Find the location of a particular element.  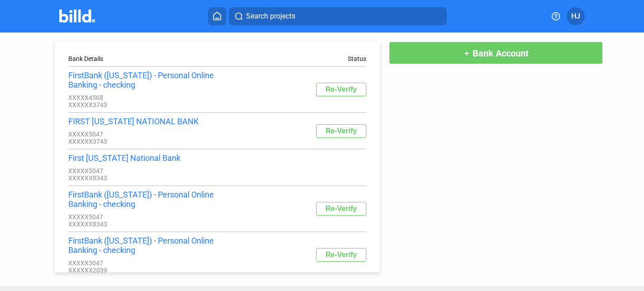

button: Search projects is located at coordinates (338, 16).